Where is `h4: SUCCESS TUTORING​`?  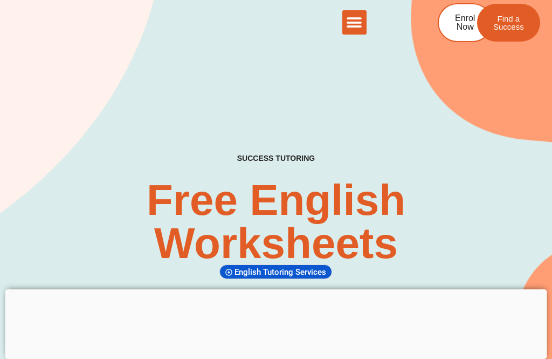
h4: SUCCESS TUTORING​ is located at coordinates (276, 158).